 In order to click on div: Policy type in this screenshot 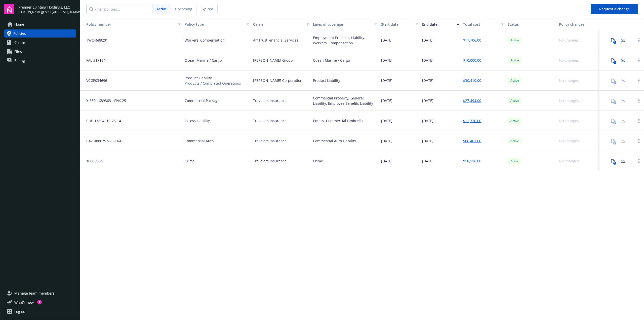, I will do `click(214, 24)`.